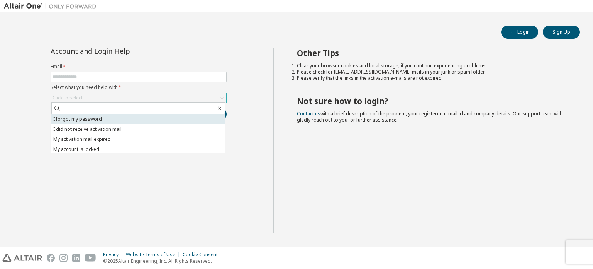  Describe the element at coordinates (429, 116) in the screenshot. I see `span: with a brief description of the problem, your registered e-mail id and company details. Our suppo...` at that location.